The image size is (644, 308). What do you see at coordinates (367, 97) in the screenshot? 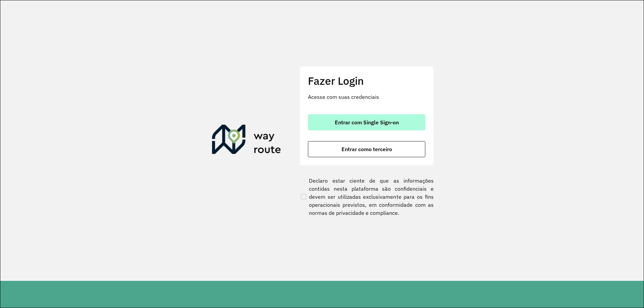
I see `p: Acesse com suas credenciais` at bounding box center [367, 97].